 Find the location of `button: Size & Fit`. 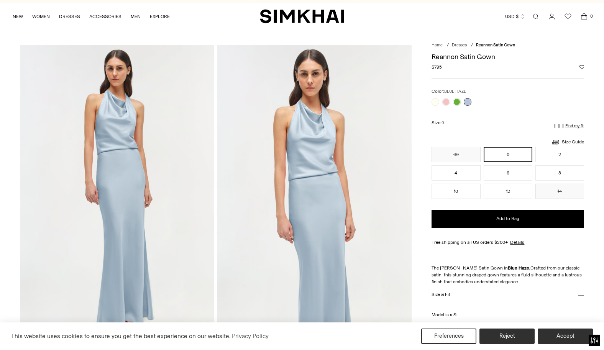

button: Size & Fit is located at coordinates (508, 295).